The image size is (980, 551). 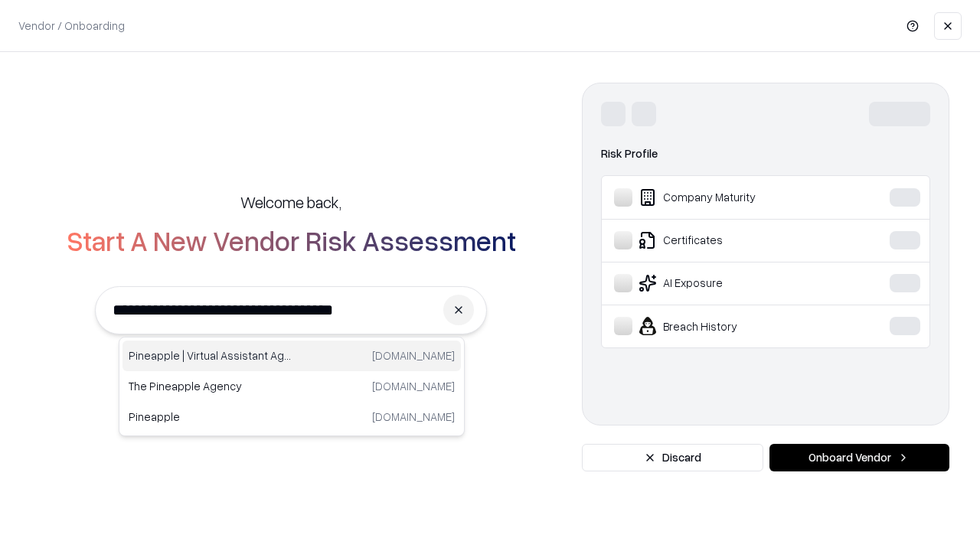 I want to click on button: Discard, so click(x=672, y=458).